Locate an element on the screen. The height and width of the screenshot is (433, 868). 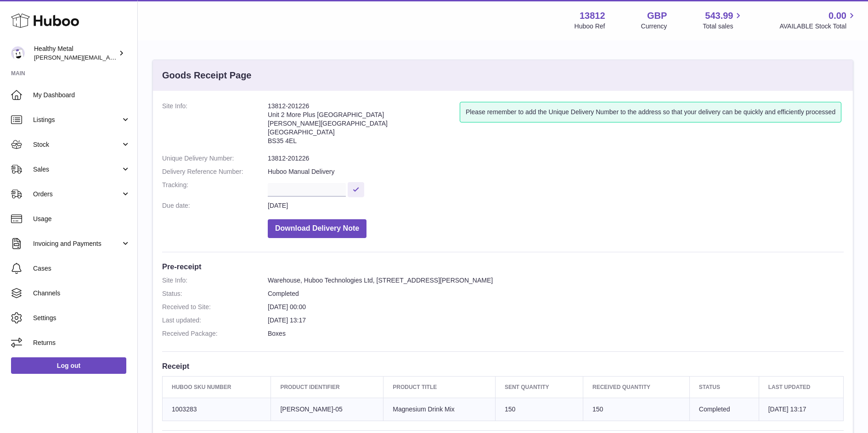
dt: Last updated: is located at coordinates (215, 320).